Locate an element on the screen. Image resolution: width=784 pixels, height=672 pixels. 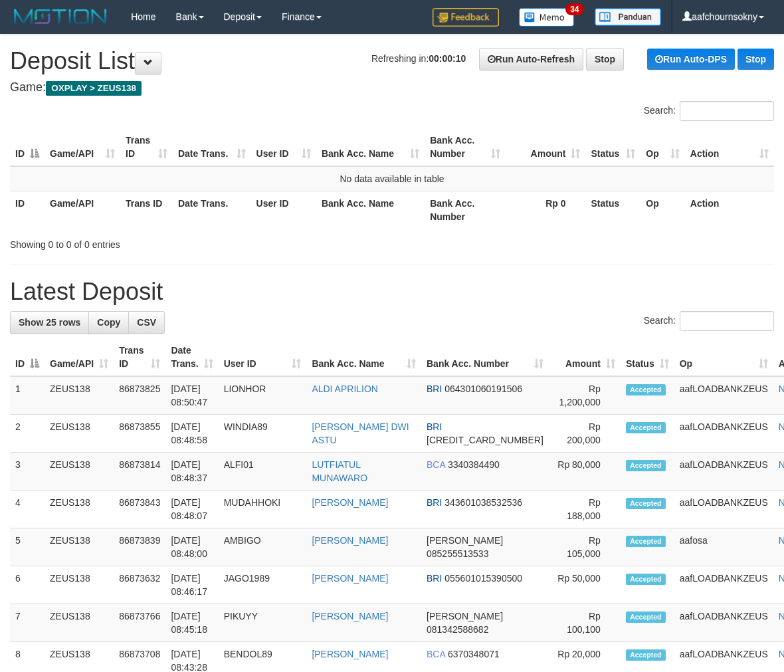
span: Copy 081342588682 to clipboard is located at coordinates (457, 629).